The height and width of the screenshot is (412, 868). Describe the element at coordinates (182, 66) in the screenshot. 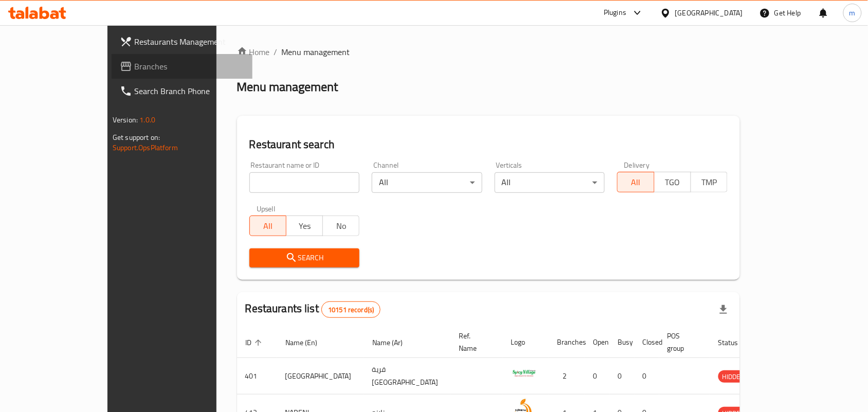

I see `a: Branches` at that location.